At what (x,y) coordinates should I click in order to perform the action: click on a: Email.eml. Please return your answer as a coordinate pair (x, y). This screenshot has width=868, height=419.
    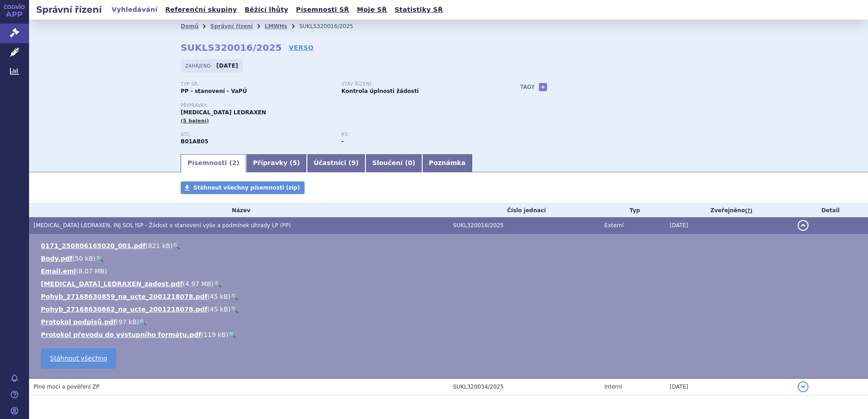
    Looking at the image, I should click on (58, 271).